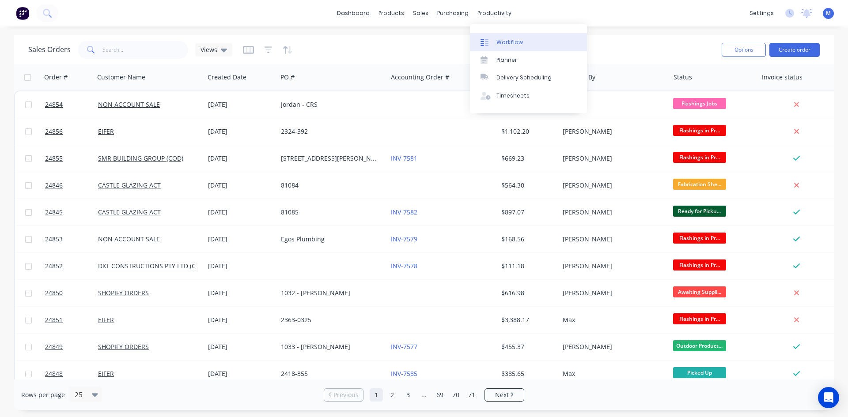 The image size is (848, 417). I want to click on div: $385.65, so click(527, 374).